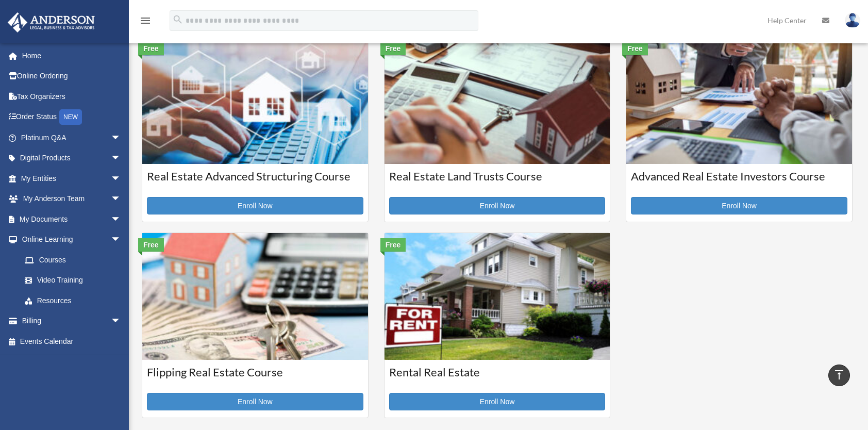 This screenshot has height=430, width=868. What do you see at coordinates (498, 377) in the screenshot?
I see `h3: Rental Real Estate` at bounding box center [498, 377].